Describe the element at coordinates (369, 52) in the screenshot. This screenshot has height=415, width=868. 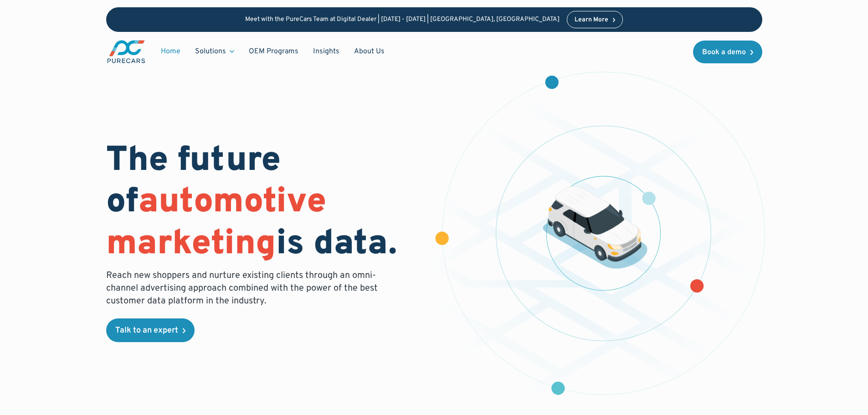
I see `a: About Us` at that location.